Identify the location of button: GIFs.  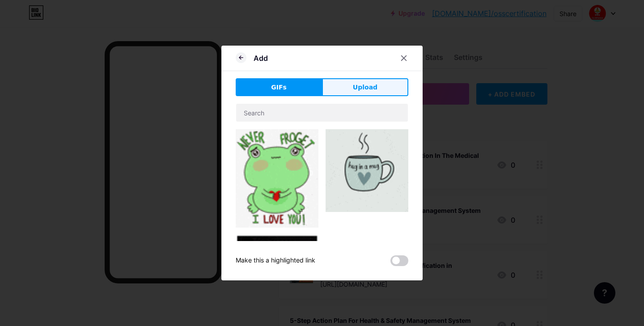
(279, 88).